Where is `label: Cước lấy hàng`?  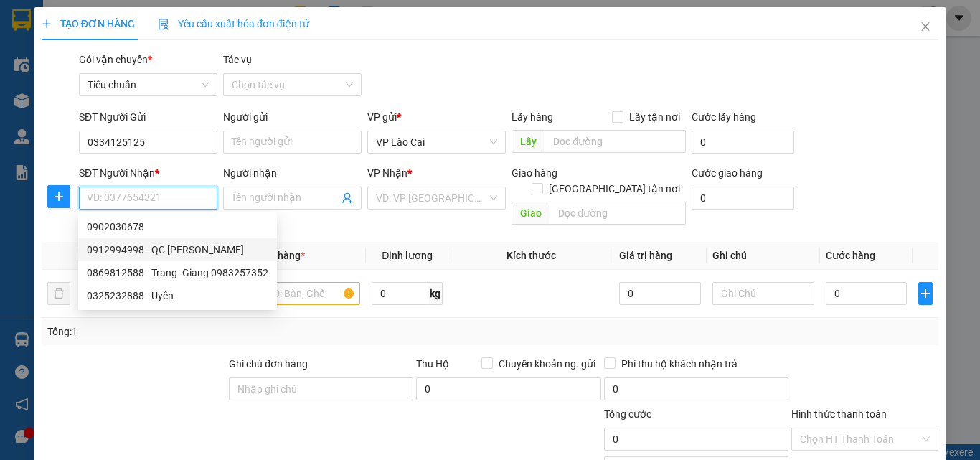
label: Cước lấy hàng is located at coordinates (724, 117).